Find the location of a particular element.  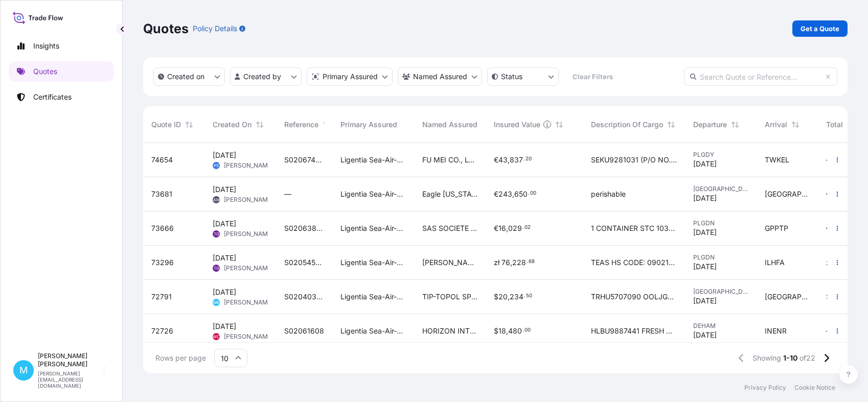

span: WC is located at coordinates (216, 336).